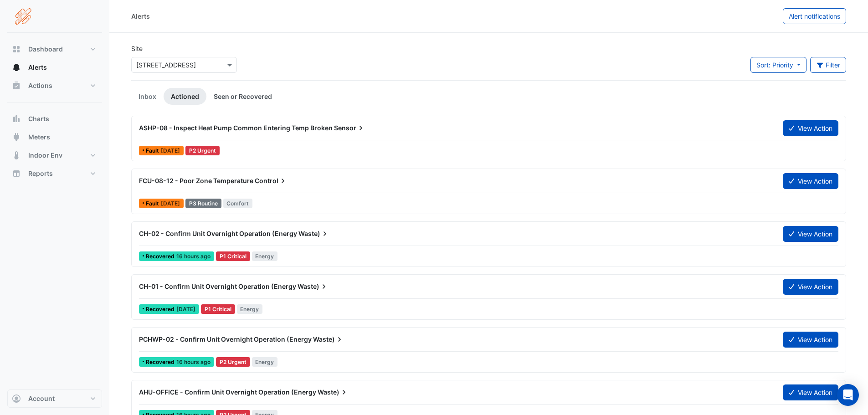 The height and width of the screenshot is (415, 868). What do you see at coordinates (349, 128) in the screenshot?
I see `span: Sensor` at bounding box center [349, 128].